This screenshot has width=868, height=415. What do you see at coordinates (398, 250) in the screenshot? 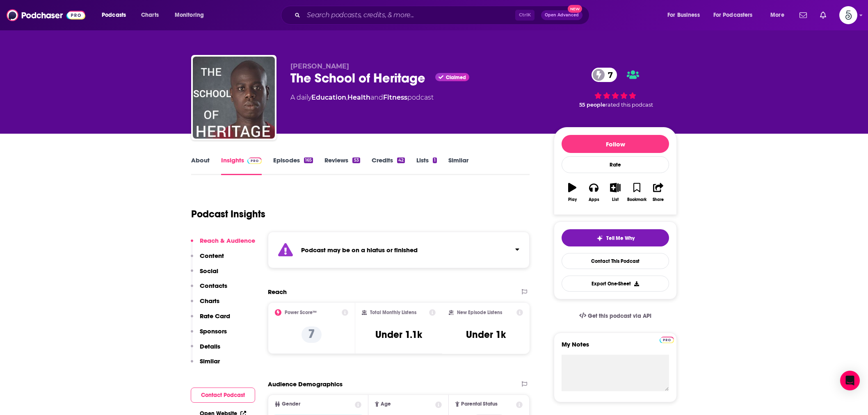
I see `section: Click to expand status details` at bounding box center [398, 250].